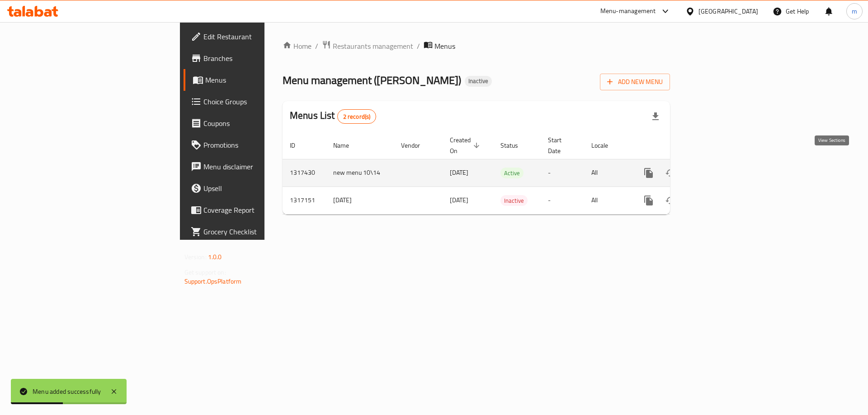  What do you see at coordinates (357, 117) in the screenshot?
I see `span: 2 record(s)` at bounding box center [357, 117].